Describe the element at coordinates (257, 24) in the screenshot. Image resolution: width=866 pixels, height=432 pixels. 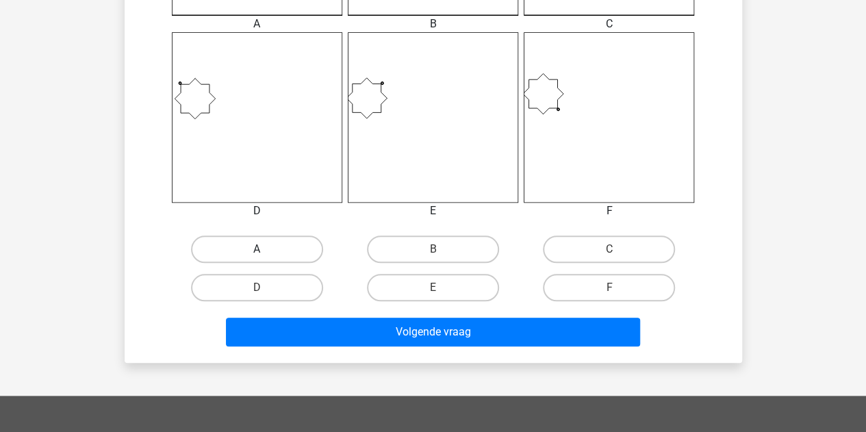
I see `div: A` at that location.